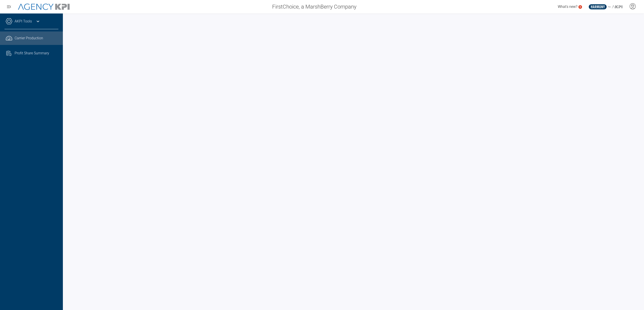 This screenshot has width=644, height=310. I want to click on span: Carrier Production, so click(29, 38).